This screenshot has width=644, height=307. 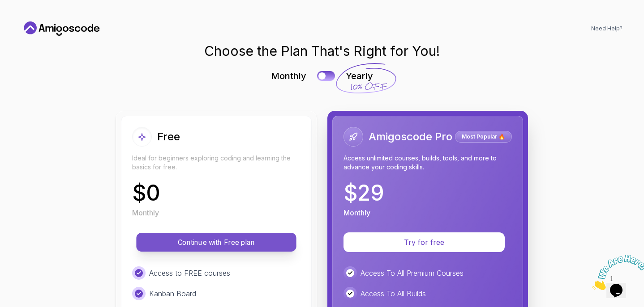 What do you see at coordinates (483, 137) in the screenshot?
I see `p: Most Popular 🔥` at bounding box center [483, 137].